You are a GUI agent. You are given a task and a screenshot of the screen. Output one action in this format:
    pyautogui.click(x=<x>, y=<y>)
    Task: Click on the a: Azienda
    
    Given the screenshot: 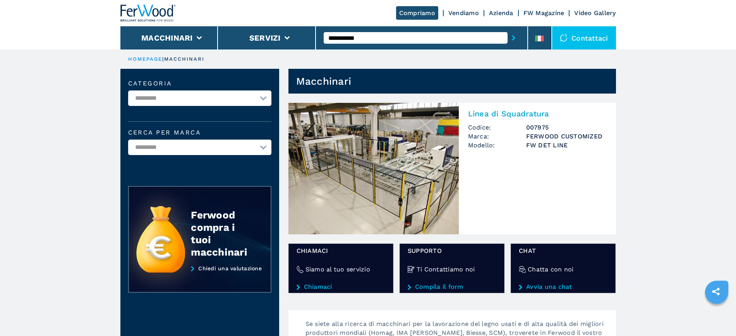 What is the action you would take?
    pyautogui.click(x=501, y=13)
    